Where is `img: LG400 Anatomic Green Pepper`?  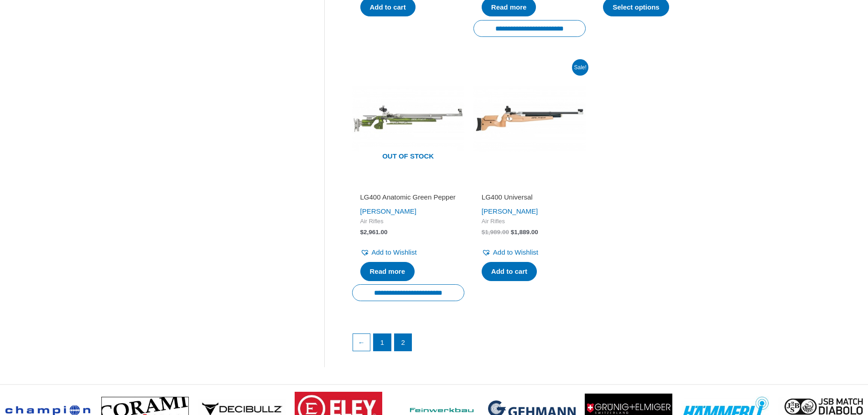 img: LG400 Anatomic Green Pepper is located at coordinates (408, 118).